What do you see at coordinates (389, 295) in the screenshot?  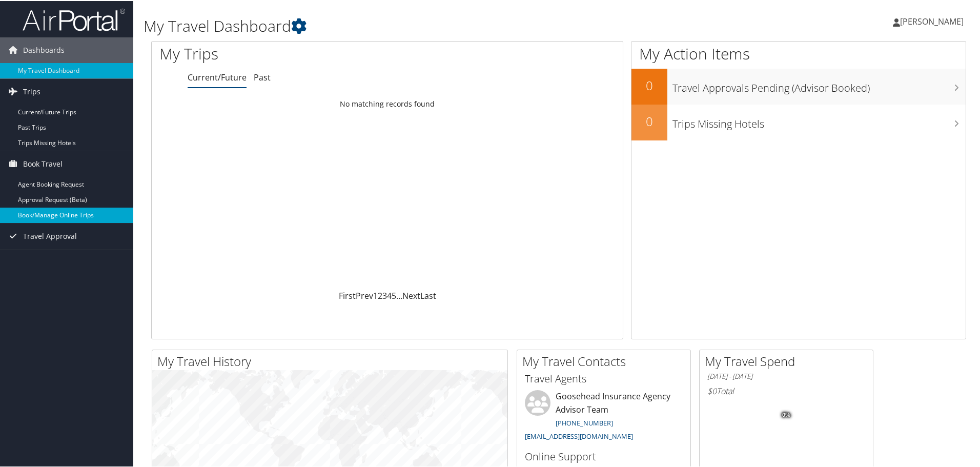 I see `a: 4` at bounding box center [389, 295].